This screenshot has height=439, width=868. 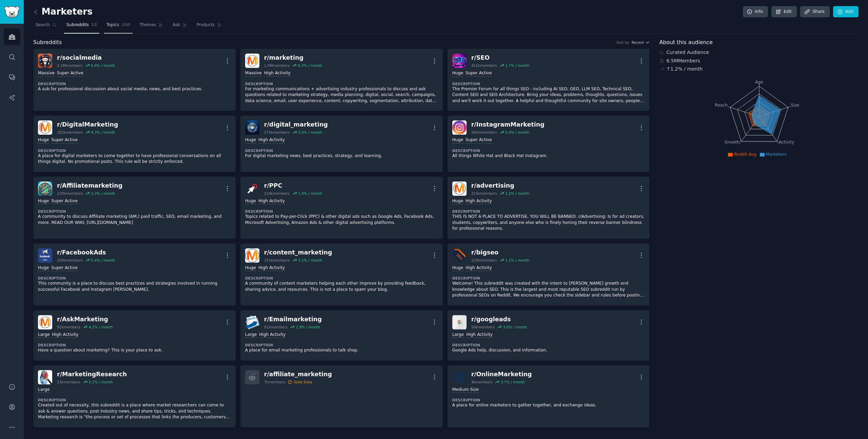 What do you see at coordinates (784, 12) in the screenshot?
I see `a: Edit` at bounding box center [784, 12].